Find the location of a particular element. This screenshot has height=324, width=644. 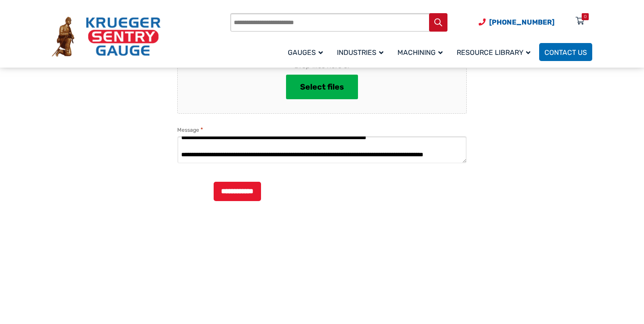

img: Krueger Sentry Gauge is located at coordinates (106, 37).